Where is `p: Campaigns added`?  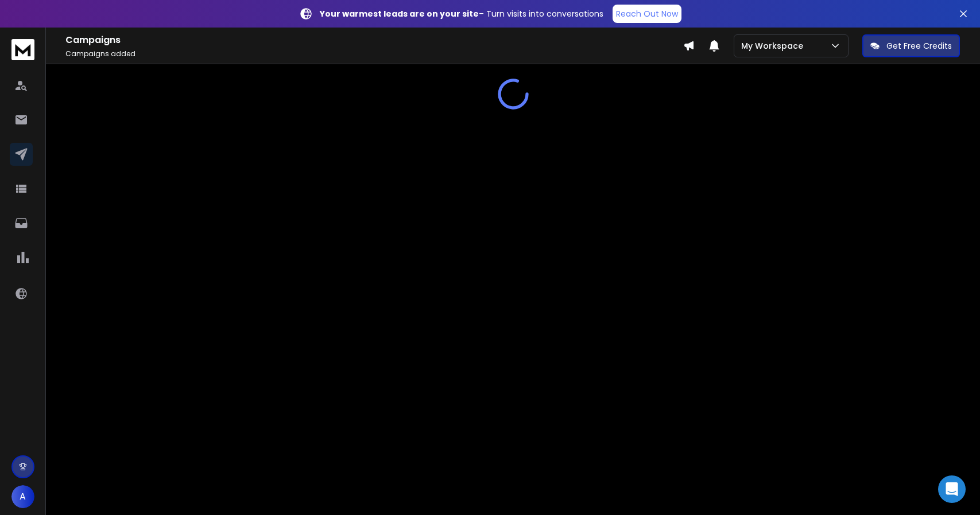
p: Campaigns added is located at coordinates (374, 54).